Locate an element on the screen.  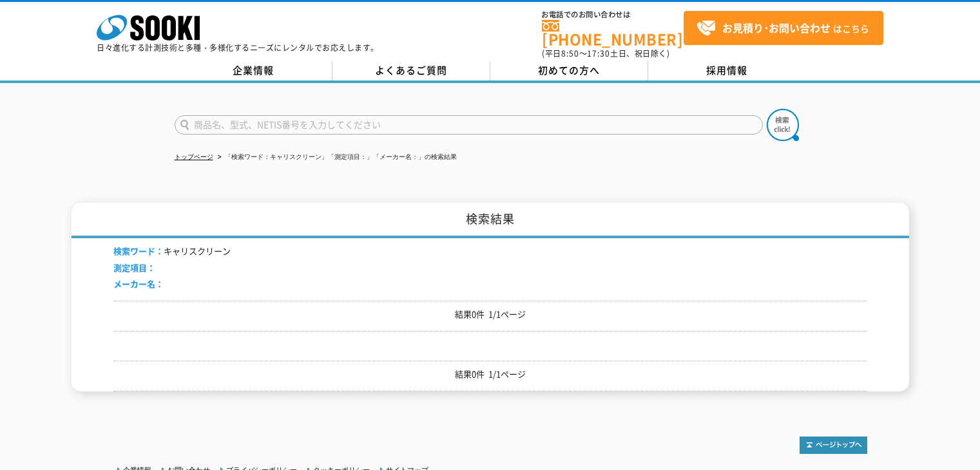
span: お電話でのお問い合わせは is located at coordinates (612, 15).